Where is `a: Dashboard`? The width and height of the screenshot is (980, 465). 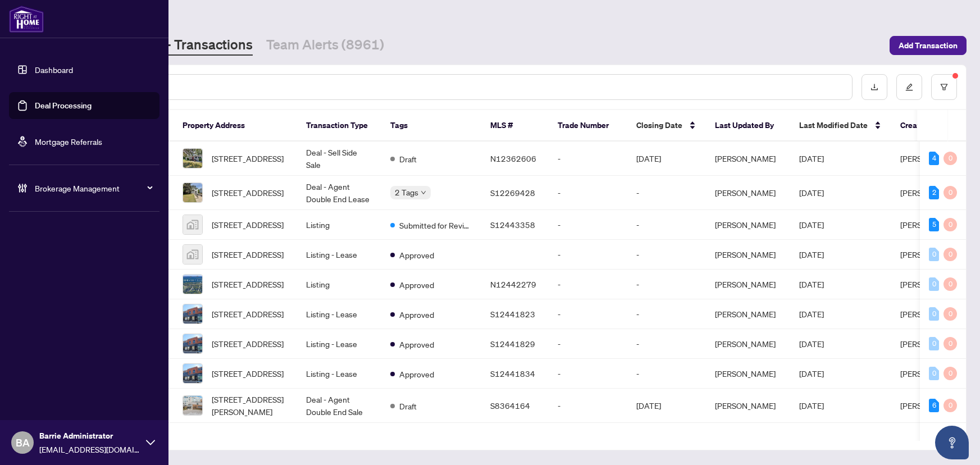 a: Dashboard is located at coordinates (54, 70).